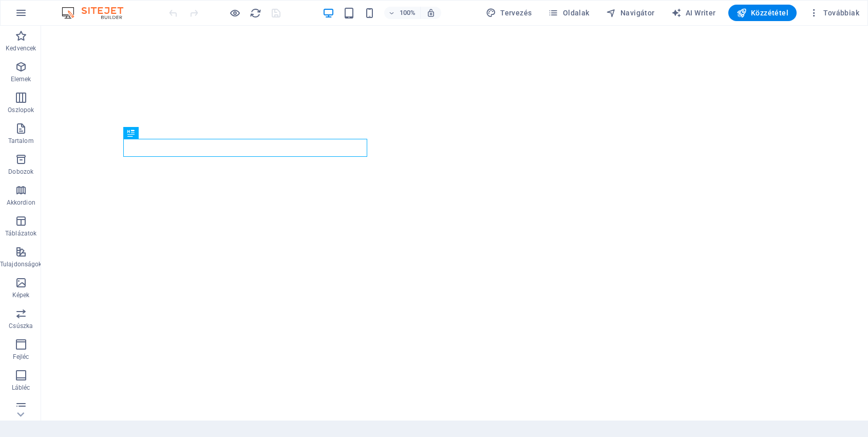 Image resolution: width=868 pixels, height=437 pixels. I want to click on p: Táblázatok, so click(21, 233).